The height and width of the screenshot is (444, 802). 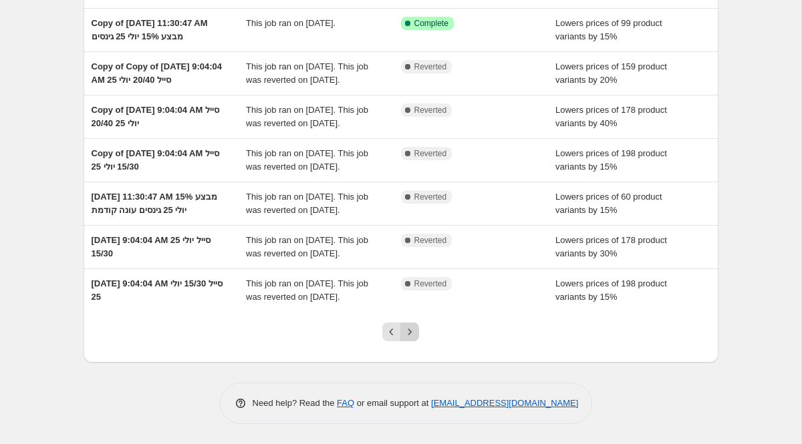 I want to click on span: Lowers prices of 178 product variants by 30%, so click(x=611, y=247).